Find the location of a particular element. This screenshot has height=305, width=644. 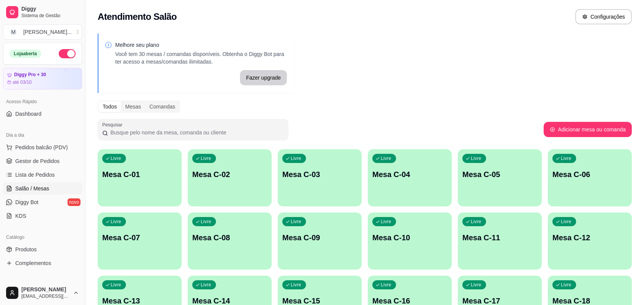

a: Diggy Botnovo is located at coordinates (42, 202).